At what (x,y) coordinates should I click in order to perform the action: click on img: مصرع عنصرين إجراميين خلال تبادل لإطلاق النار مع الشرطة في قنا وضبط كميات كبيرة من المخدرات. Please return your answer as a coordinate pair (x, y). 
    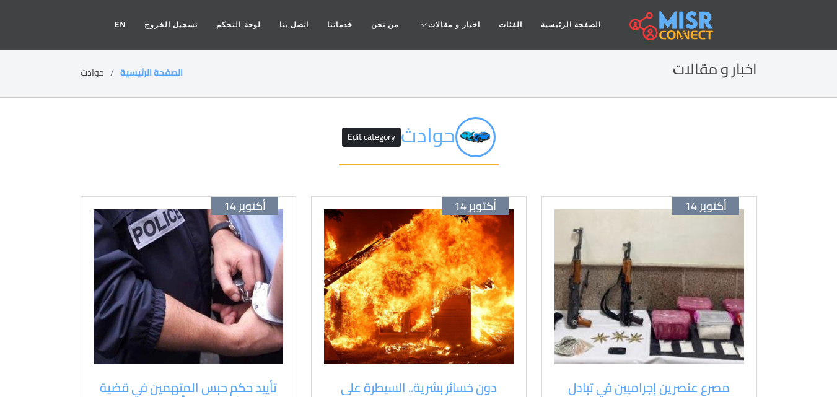
    Looking at the image, I should click on (649, 287).